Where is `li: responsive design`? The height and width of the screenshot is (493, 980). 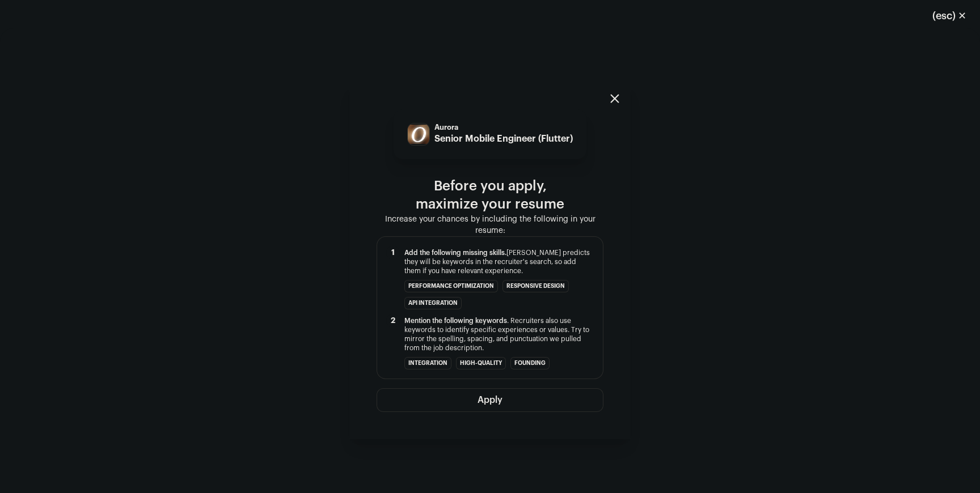
li: responsive design is located at coordinates (535, 286).